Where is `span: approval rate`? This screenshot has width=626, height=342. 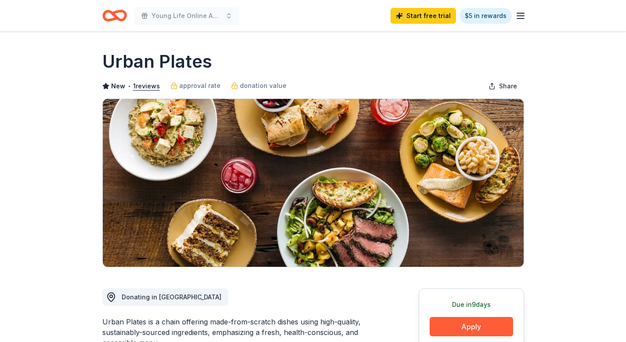
span: approval rate is located at coordinates (200, 86).